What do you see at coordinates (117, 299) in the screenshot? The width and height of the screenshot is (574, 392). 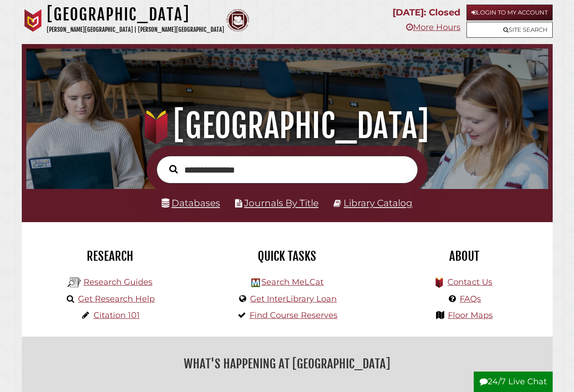 I see `a: Get Research Help` at bounding box center [117, 299].